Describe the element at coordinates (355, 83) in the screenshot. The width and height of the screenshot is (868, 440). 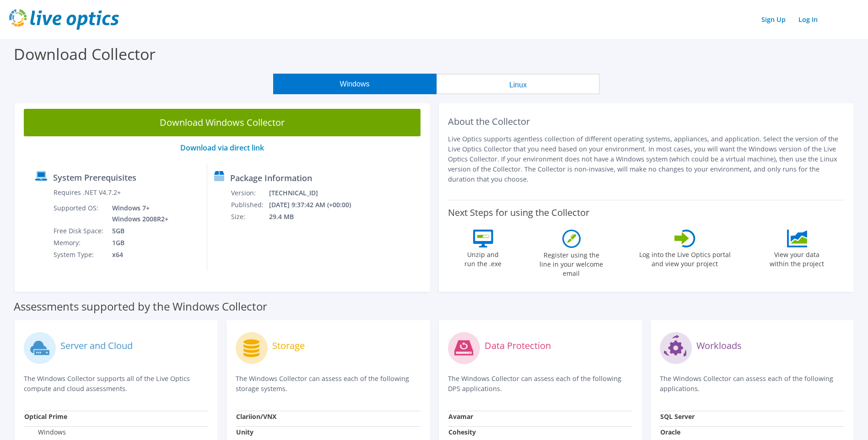
I see `button: Windows` at that location.